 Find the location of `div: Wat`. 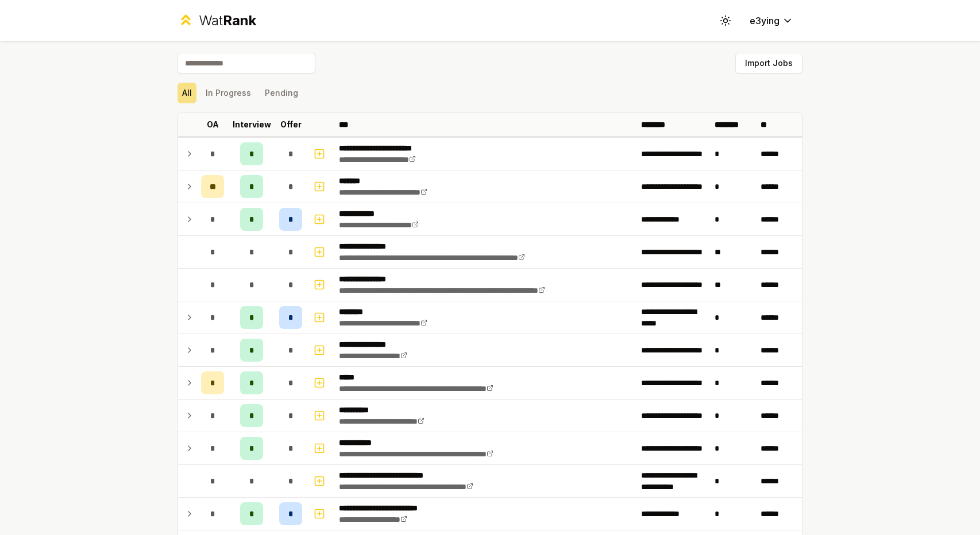

div: Wat is located at coordinates (228, 20).